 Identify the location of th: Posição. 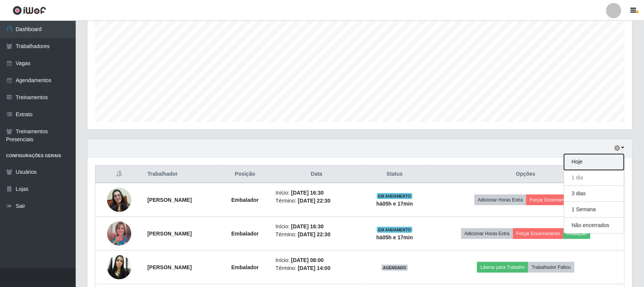
(245, 174).